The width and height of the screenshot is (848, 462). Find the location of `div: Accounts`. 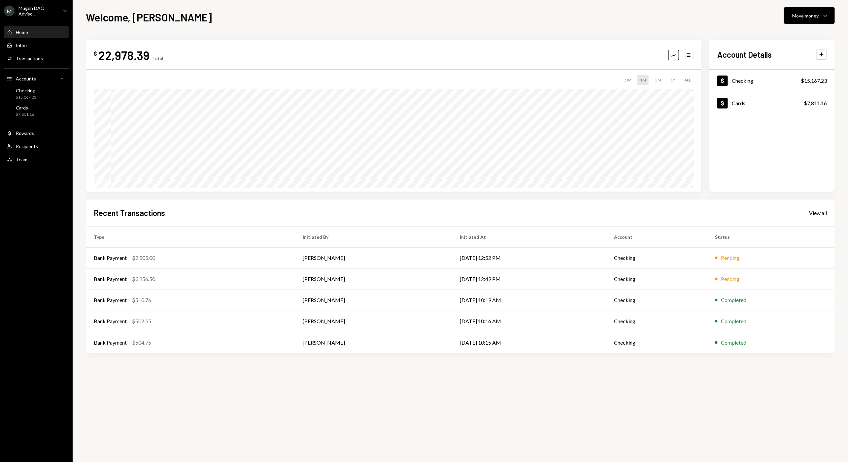

div: Accounts is located at coordinates (26, 79).